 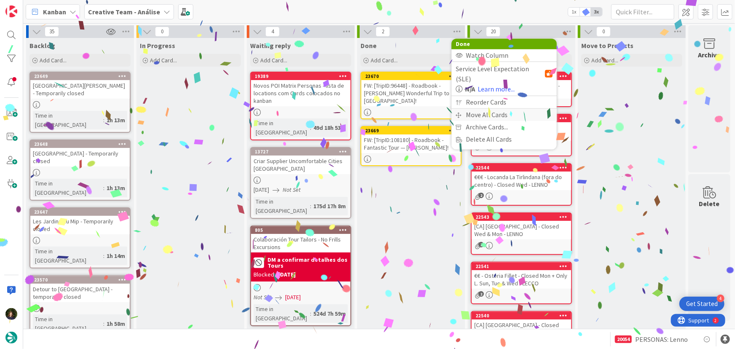 What do you see at coordinates (11, 338) in the screenshot?
I see `img: avatar` at bounding box center [11, 338].